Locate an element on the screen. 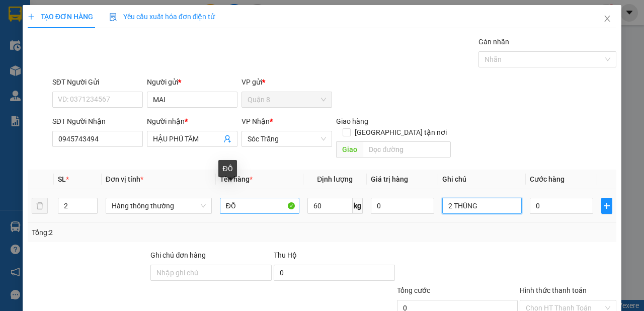 This screenshot has height=311, width=644. div: Người gửi is located at coordinates (192, 82).